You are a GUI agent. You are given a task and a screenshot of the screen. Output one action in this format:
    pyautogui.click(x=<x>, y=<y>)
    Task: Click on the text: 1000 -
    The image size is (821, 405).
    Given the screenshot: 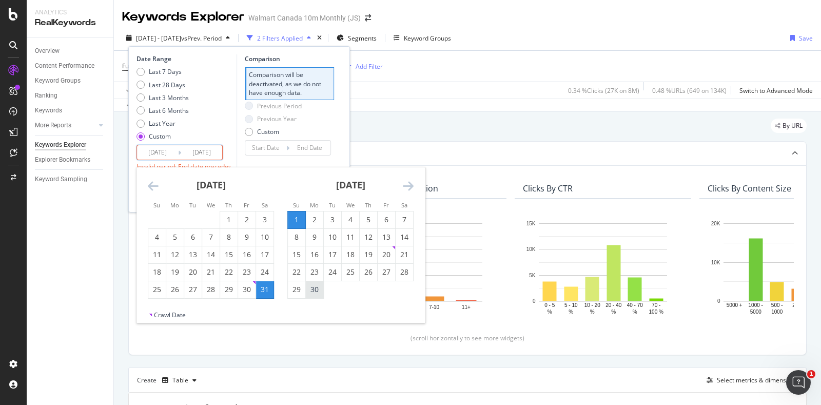 What is the action you would take?
    pyautogui.click(x=756, y=305)
    